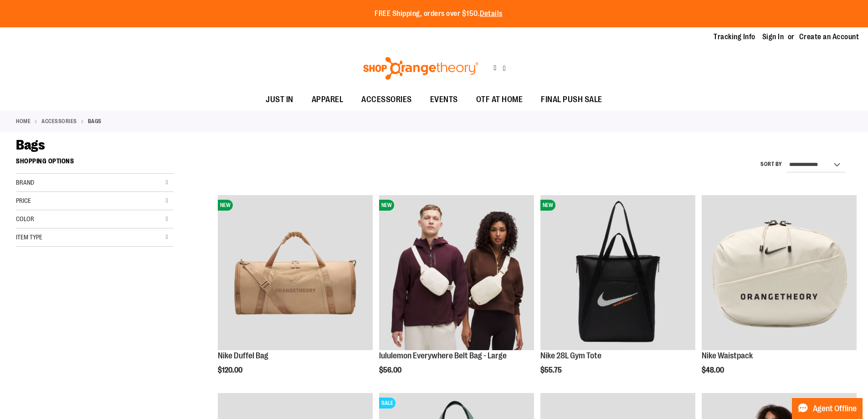 The width and height of the screenshot is (868, 419). Describe the element at coordinates (456, 273) in the screenshot. I see `img: lululemon Everywhere Belt Bag - Large` at that location.